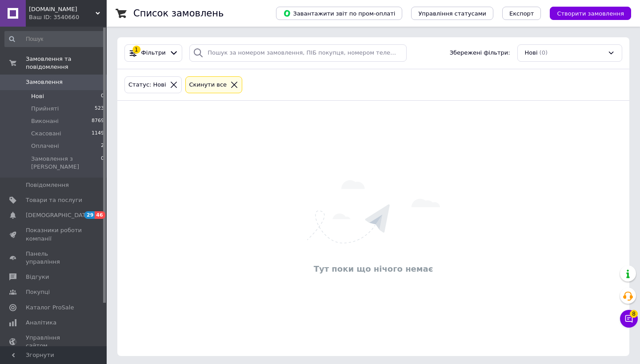 The height and width of the screenshot is (364, 640). Describe the element at coordinates (179, 13) in the screenshot. I see `h1: Список замовлень` at that location.